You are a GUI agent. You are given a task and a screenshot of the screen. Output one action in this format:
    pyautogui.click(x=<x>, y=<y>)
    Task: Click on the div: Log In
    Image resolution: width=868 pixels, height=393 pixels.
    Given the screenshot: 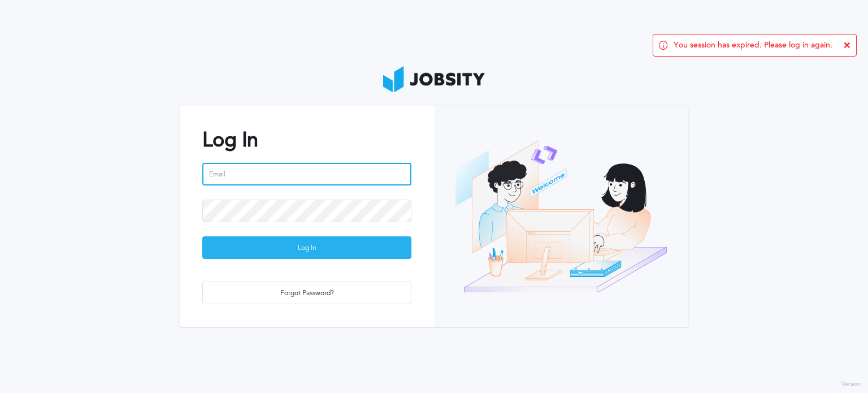 What is the action you would take?
    pyautogui.click(x=307, y=248)
    